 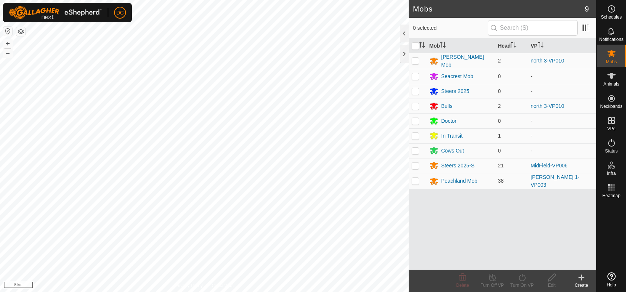 What do you see at coordinates (222, 285) in the screenshot?
I see `a: Contact Us` at bounding box center [222, 285].